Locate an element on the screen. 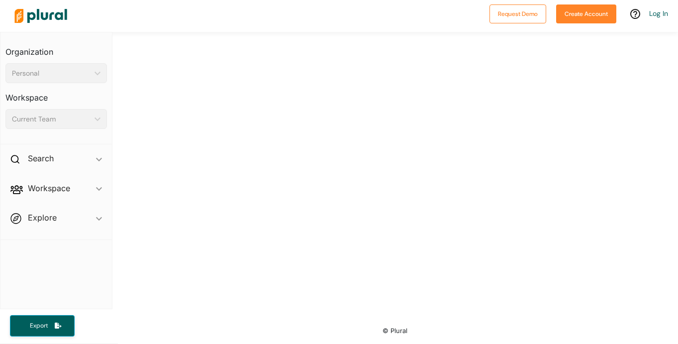 The image size is (678, 344). button: Export is located at coordinates (42, 325).